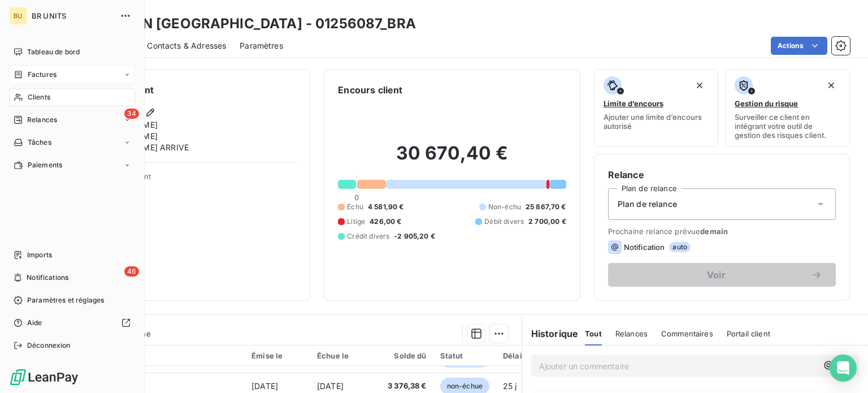  Describe the element at coordinates (647, 204) in the screenshot. I see `span: Plan de relance` at that location.